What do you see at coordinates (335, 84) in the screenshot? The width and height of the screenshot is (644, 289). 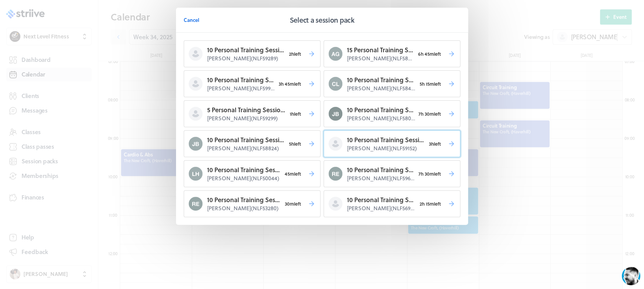 I see `img: Chris Leroy` at bounding box center [335, 84].